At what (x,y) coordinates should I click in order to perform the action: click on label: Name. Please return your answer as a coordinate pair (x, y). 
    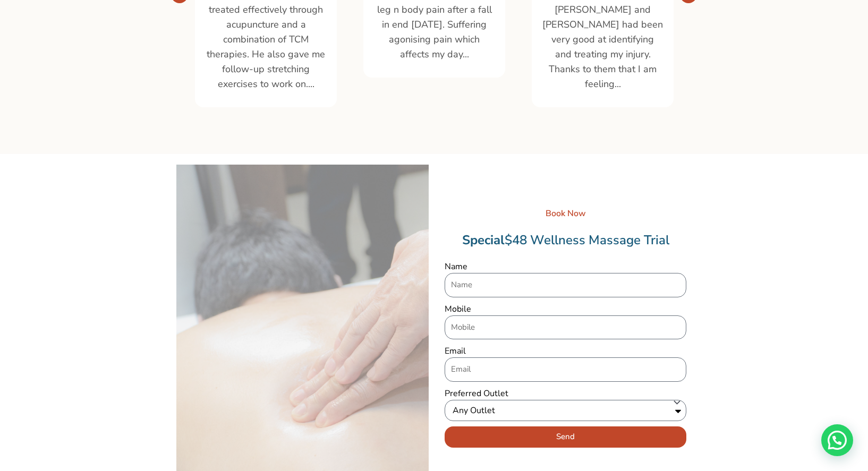
    Looking at the image, I should click on (456, 267).